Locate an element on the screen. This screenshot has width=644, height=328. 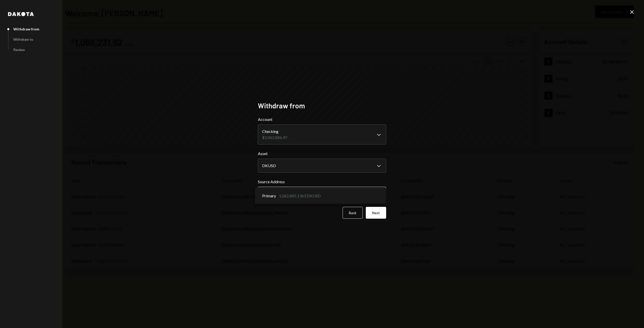
label: Account is located at coordinates (322, 119).